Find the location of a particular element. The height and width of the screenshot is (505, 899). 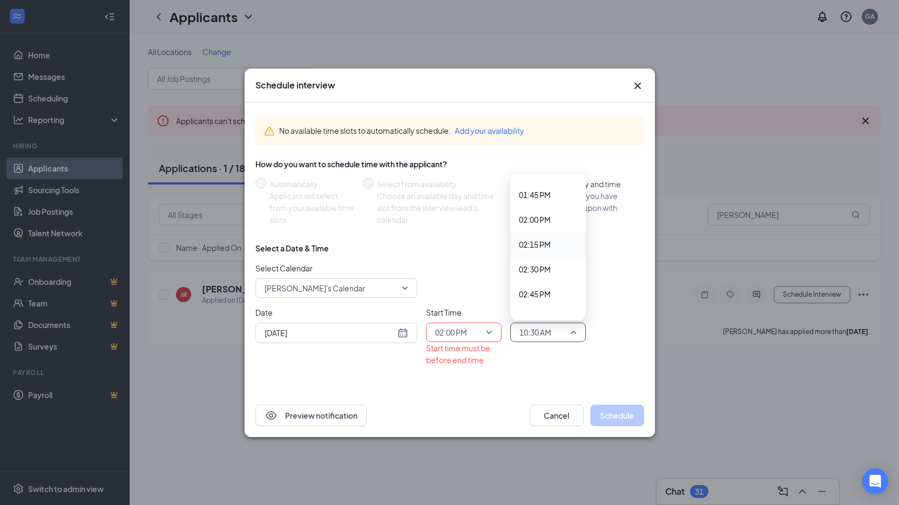

span: 10:30 AM is located at coordinates (535, 332).